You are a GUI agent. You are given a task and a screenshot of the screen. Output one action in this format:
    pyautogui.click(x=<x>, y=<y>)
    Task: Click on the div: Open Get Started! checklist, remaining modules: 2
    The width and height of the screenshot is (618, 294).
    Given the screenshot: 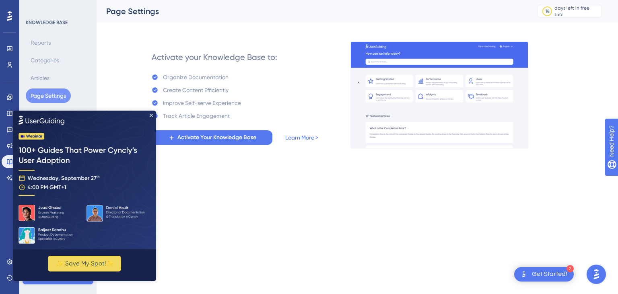 What is the action you would take?
    pyautogui.click(x=544, y=274)
    